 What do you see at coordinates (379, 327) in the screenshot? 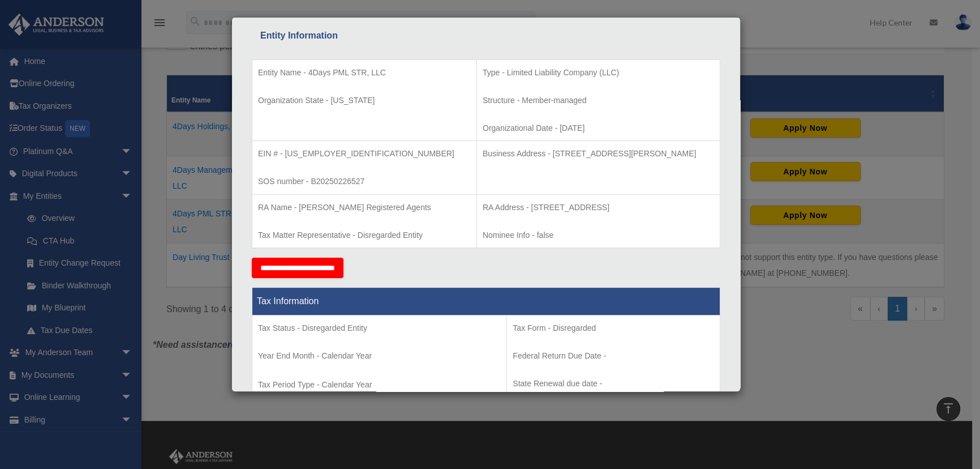
I see `p: Tax Status - Disregarded Entity` at bounding box center [379, 327].